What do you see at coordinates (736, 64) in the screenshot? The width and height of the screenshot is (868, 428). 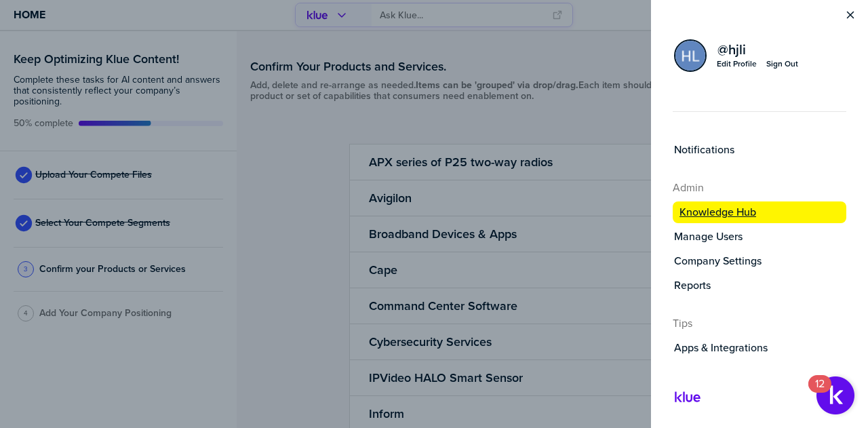 I see `div: Edit Profile` at bounding box center [736, 64].